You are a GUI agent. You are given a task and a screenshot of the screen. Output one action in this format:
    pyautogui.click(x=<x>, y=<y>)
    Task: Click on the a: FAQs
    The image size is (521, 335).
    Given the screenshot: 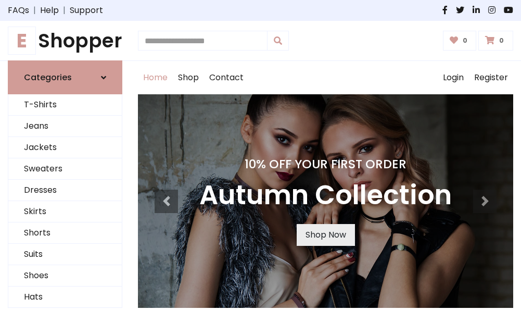 What is the action you would take?
    pyautogui.click(x=18, y=10)
    